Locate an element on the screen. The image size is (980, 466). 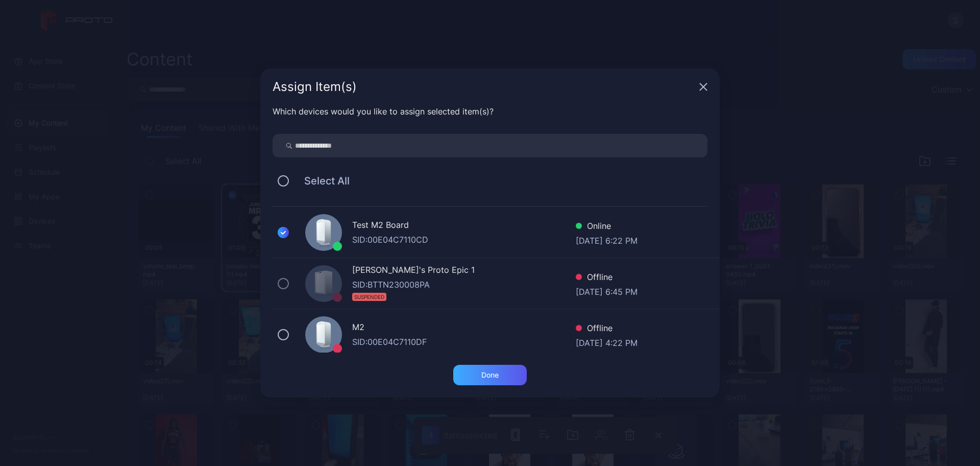
span: Select All is located at coordinates (322, 181).